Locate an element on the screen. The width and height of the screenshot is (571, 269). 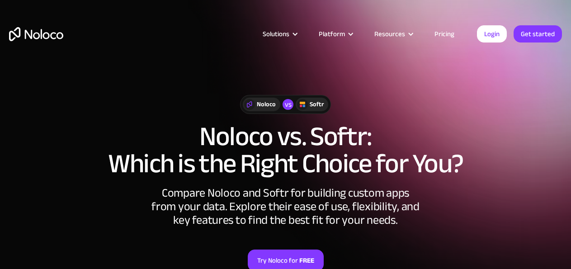
div: Softr is located at coordinates (316, 104).